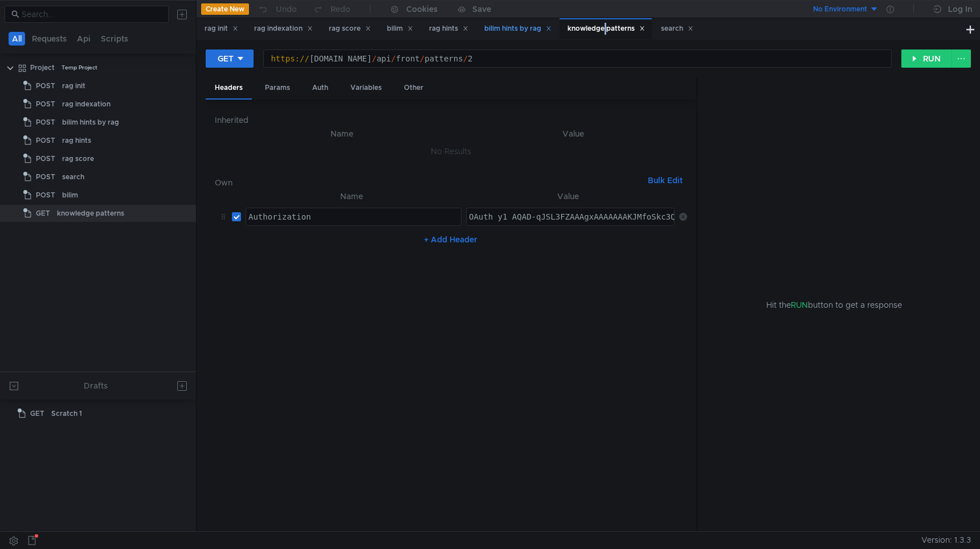 The image size is (980, 549). I want to click on div: No Environment, so click(840, 9).